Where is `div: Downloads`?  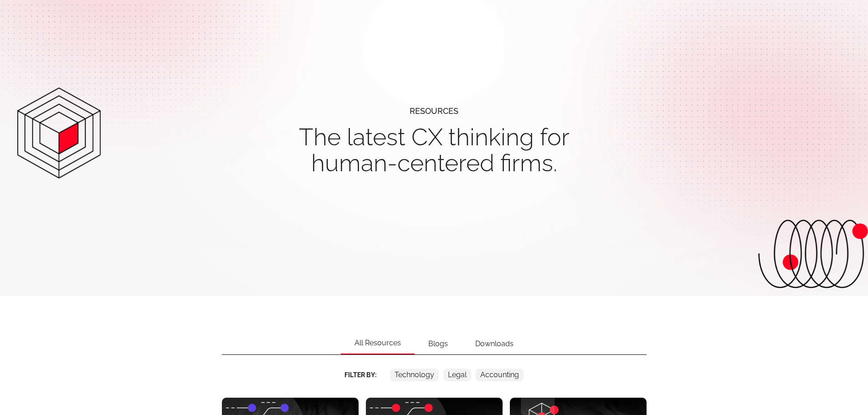
div: Downloads is located at coordinates (495, 344).